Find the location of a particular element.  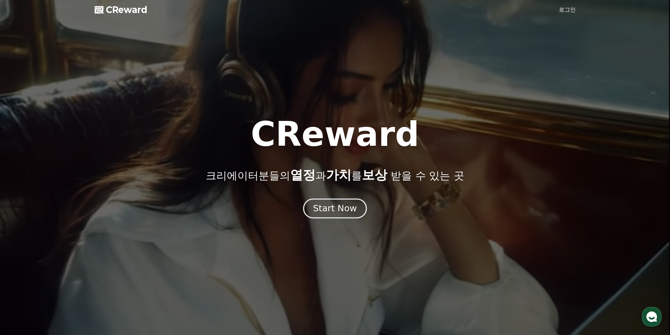

span: 보상 is located at coordinates (375, 175).